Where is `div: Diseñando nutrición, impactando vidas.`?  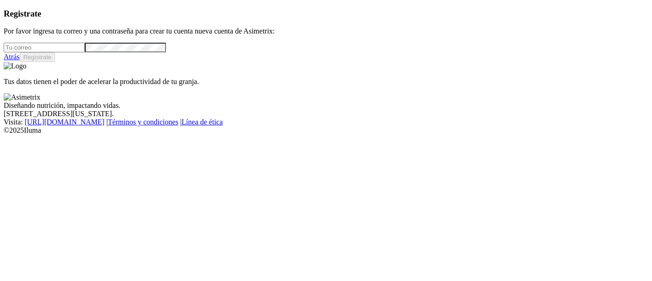
div: Diseñando nutrición, impactando vidas. is located at coordinates (326, 105).